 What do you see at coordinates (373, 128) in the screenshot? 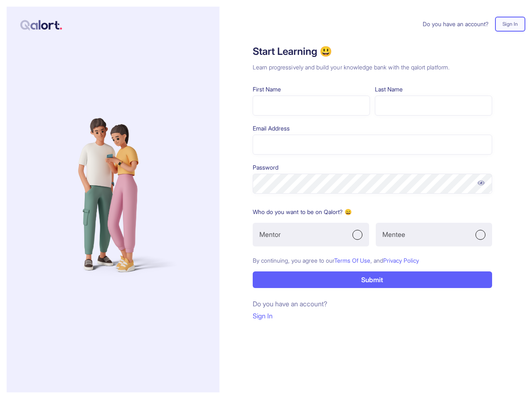
I see `p: Email Address` at bounding box center [373, 128].